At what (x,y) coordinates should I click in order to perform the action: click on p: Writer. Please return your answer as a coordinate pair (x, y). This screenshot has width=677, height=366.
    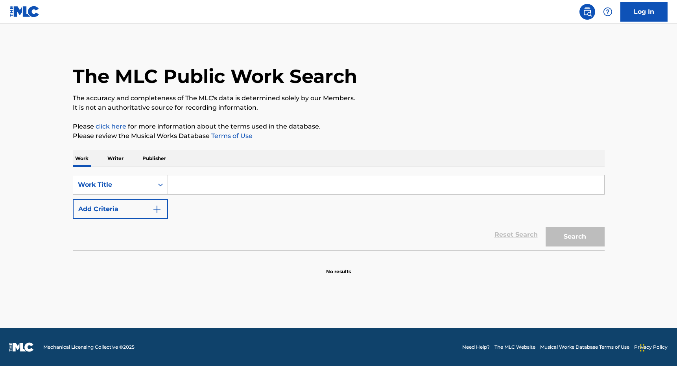
    Looking at the image, I should click on (115, 159).